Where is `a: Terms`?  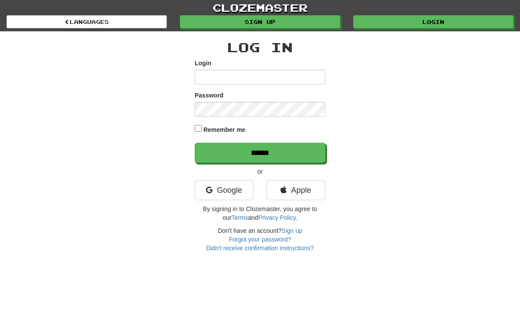 a: Terms is located at coordinates (240, 218).